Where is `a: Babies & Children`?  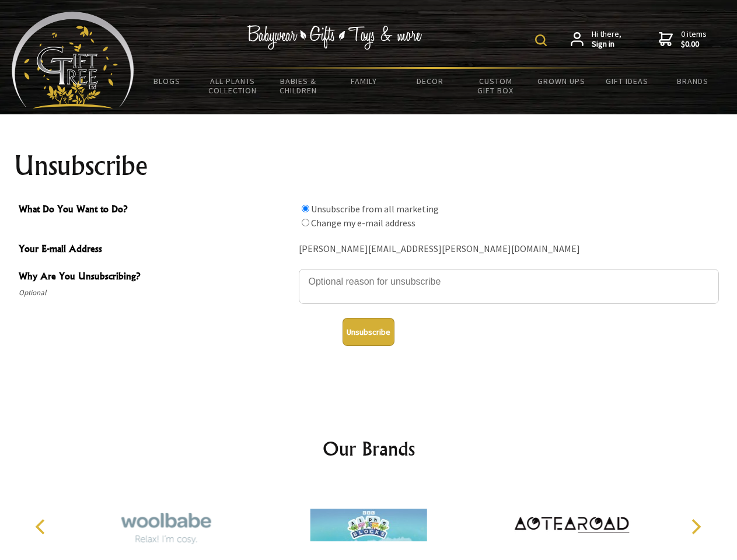 a: Babies & Children is located at coordinates (298, 86).